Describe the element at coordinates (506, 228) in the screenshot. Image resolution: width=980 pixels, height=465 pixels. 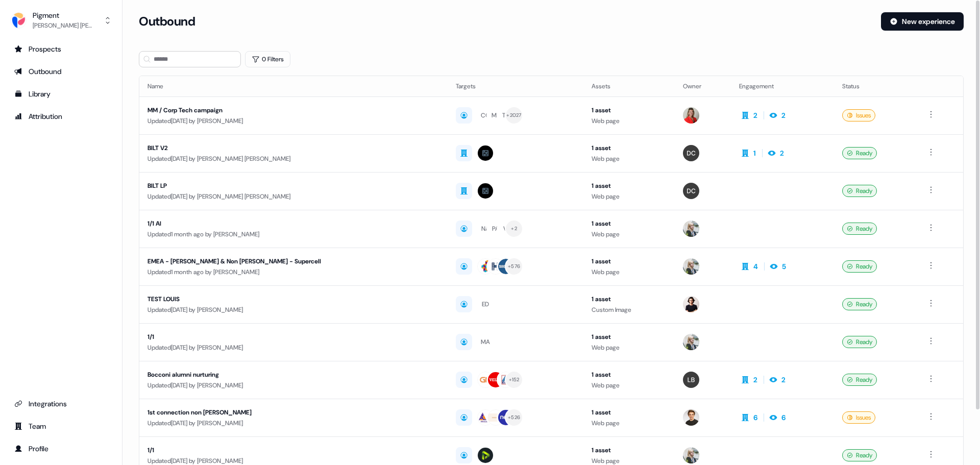
I see `div: VI` at that location.